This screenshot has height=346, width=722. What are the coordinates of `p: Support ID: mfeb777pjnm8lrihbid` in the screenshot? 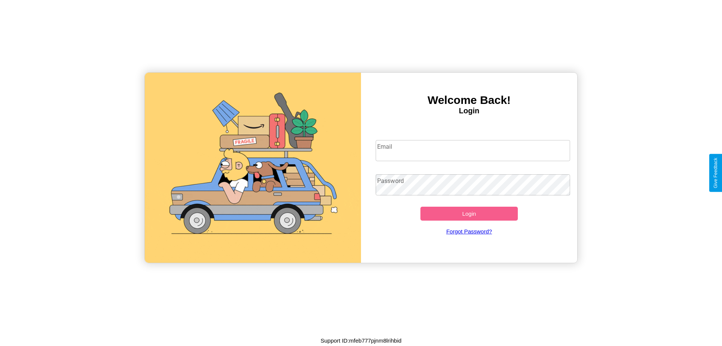 It's located at (361, 340).